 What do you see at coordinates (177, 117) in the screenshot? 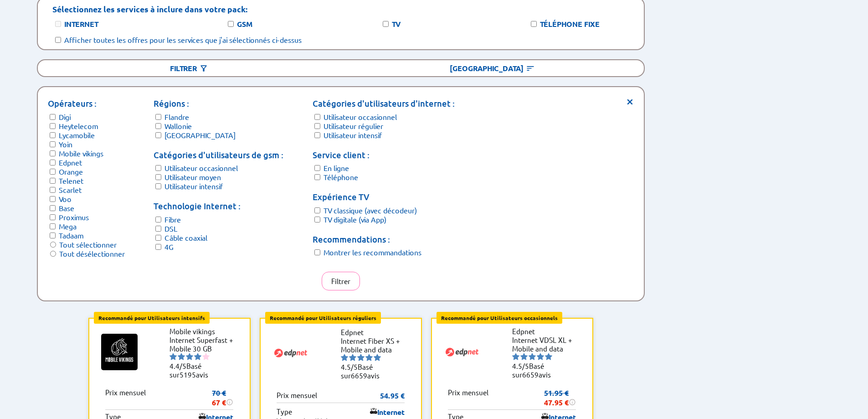
I see `label: Flandre` at bounding box center [177, 117].